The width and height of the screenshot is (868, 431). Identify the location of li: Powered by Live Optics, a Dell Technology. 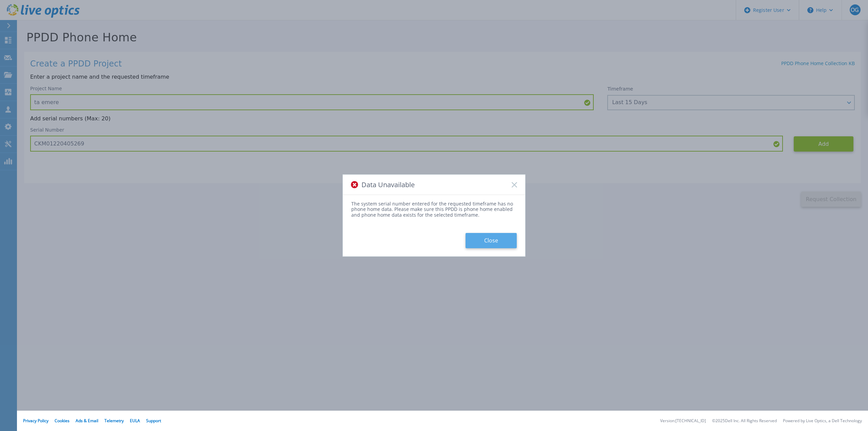
(822, 421).